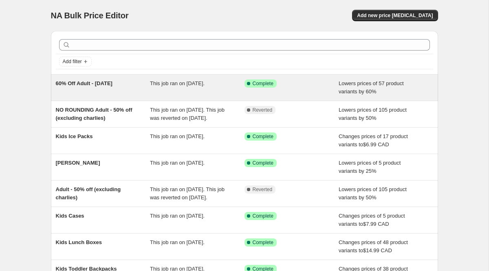  Describe the element at coordinates (376, 224) in the screenshot. I see `span: $7.99 CAD` at that location.